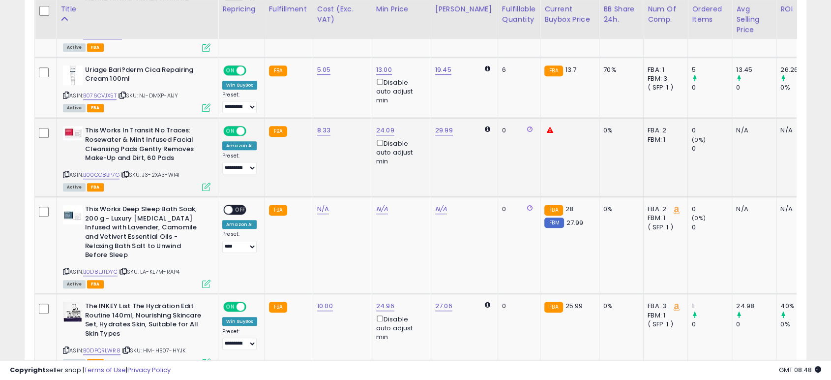  What do you see at coordinates (754, 19) in the screenshot?
I see `div: Avg Selling Price` at bounding box center [754, 19].